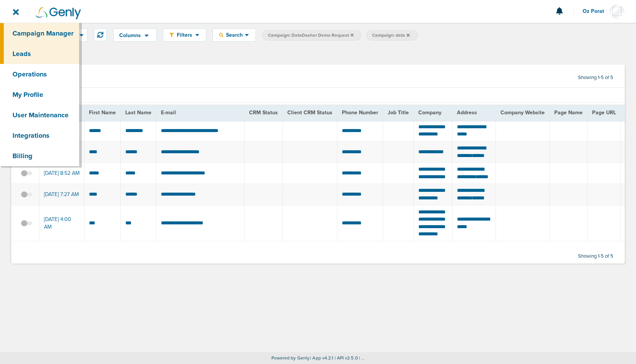 The height and width of the screenshot is (364, 636). Describe the element at coordinates (398, 112) in the screenshot. I see `th: Job Title` at that location.